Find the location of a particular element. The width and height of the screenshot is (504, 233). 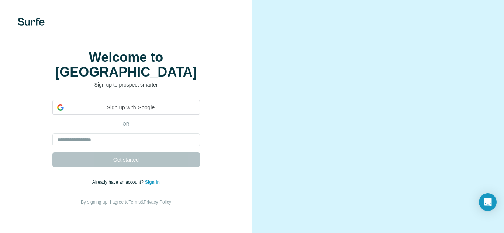

div: Open Intercom Messenger is located at coordinates (488, 202).